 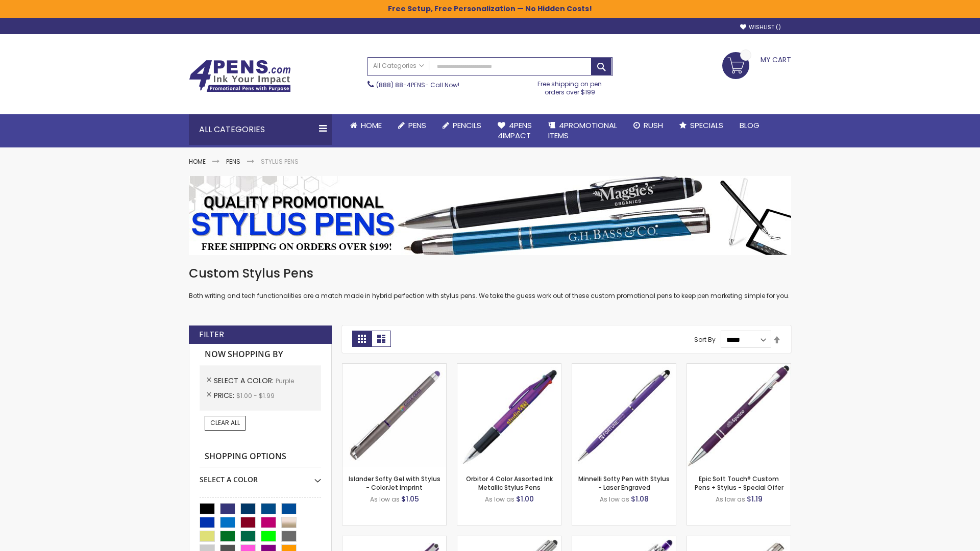 What do you see at coordinates (623, 414) in the screenshot?
I see `img: Minnelli Softy Pen with Stylus - Laser Engraved-Purple` at bounding box center [623, 414].